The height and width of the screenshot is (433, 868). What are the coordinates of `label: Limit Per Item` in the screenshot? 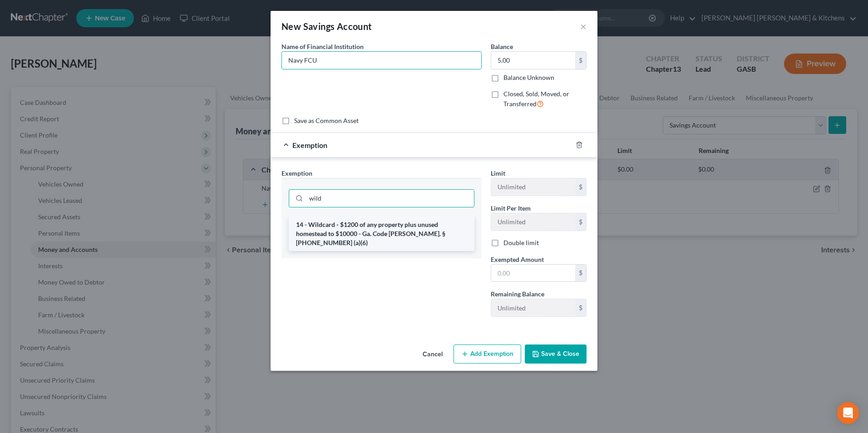 It's located at (510, 208).